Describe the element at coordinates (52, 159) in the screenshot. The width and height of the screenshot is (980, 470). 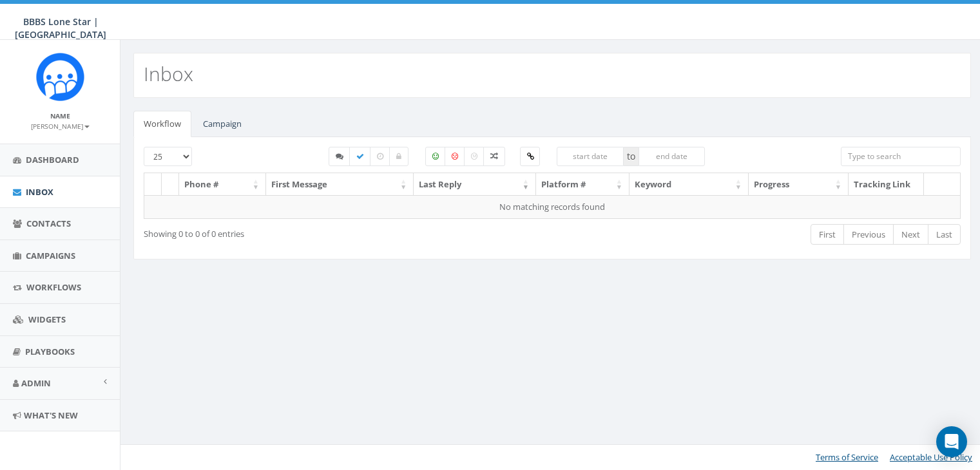
I see `span: Dashboard` at that location.